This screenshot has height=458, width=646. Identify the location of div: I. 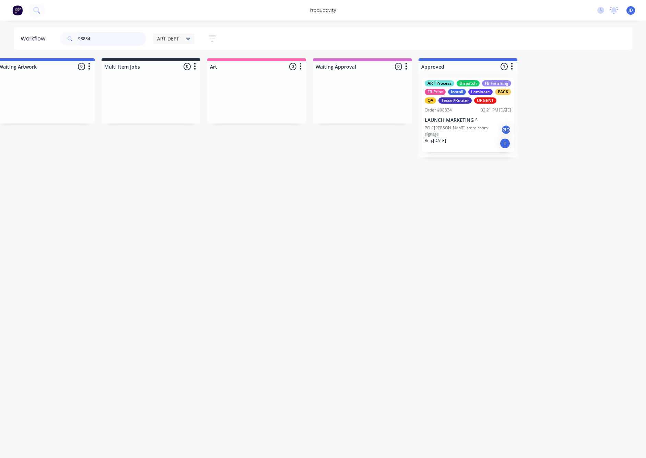
(505, 143).